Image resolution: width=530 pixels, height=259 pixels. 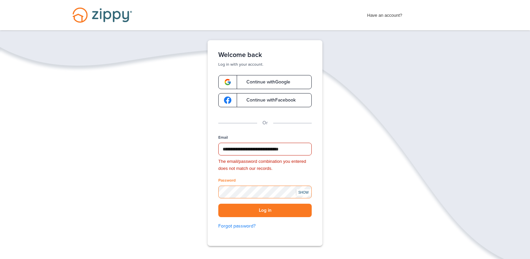 I want to click on button: Log in, so click(x=265, y=210).